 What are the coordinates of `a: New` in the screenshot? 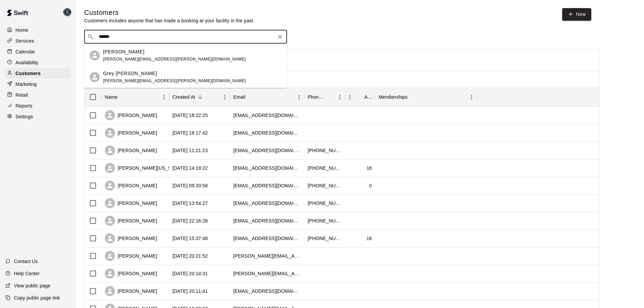 It's located at (576, 14).